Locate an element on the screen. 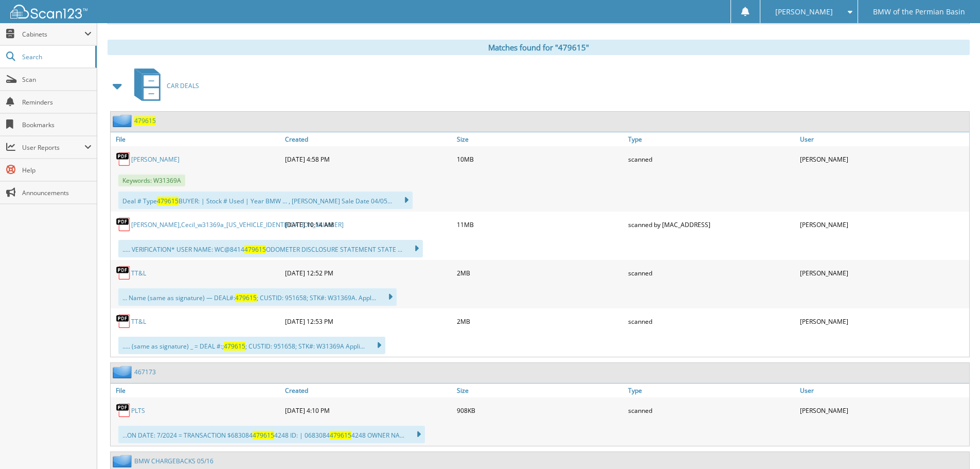 This screenshot has height=469, width=980. span: User Reports is located at coordinates (53, 147).